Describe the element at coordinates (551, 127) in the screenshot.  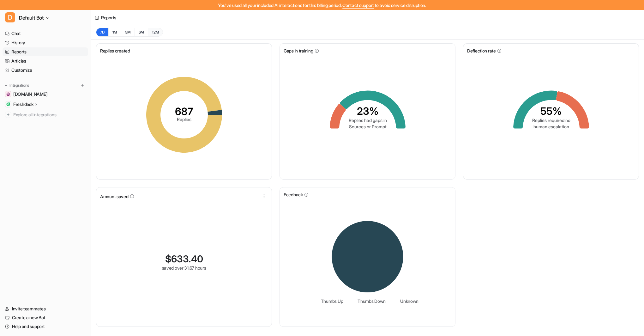
I see `tspan: human escalation` at that location.